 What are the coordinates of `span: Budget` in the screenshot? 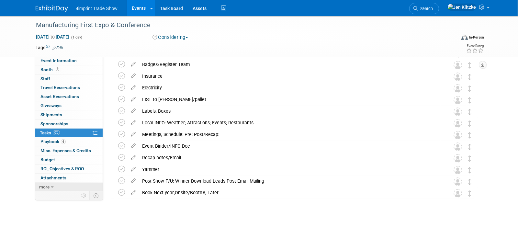 It's located at (48, 160).